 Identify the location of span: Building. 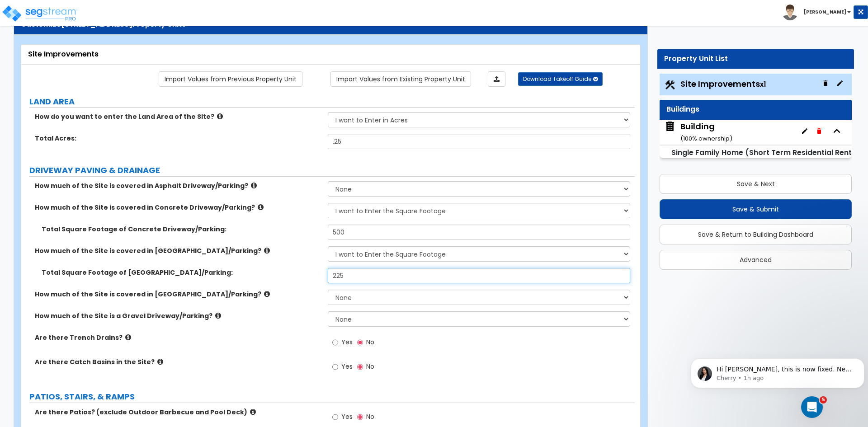
(698, 132).